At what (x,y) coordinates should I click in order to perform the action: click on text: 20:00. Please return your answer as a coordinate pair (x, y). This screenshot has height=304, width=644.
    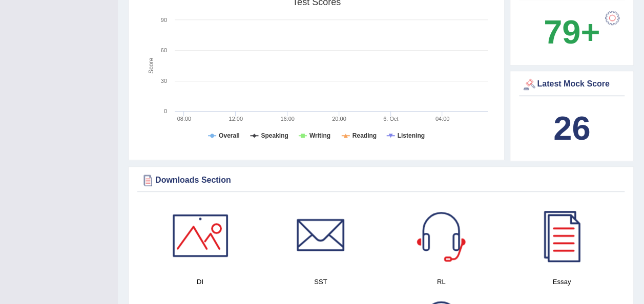
    Looking at the image, I should click on (339, 119).